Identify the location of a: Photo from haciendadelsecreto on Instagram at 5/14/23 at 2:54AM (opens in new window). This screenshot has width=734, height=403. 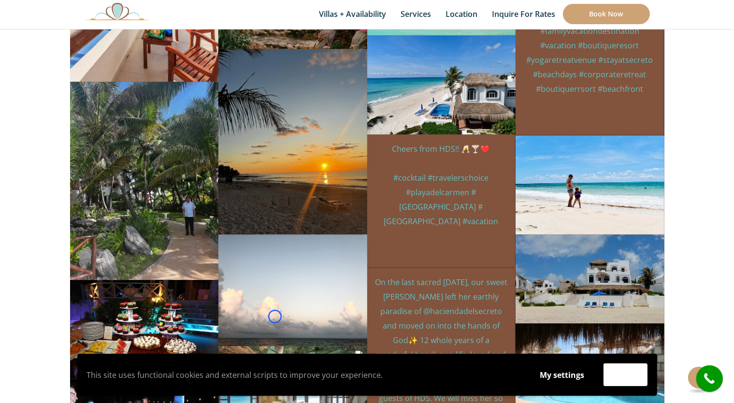
(590, 279).